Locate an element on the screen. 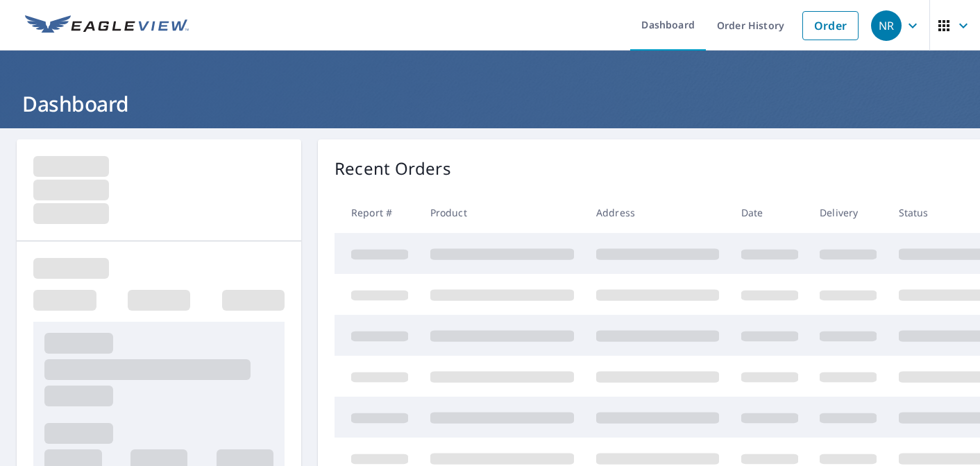  a: Order is located at coordinates (830, 26).